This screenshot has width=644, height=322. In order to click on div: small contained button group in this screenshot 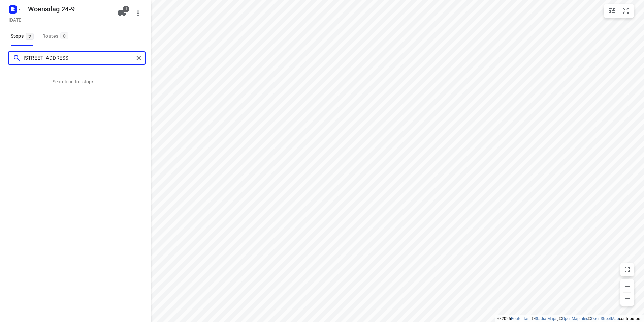, I will do `click(619, 11)`.